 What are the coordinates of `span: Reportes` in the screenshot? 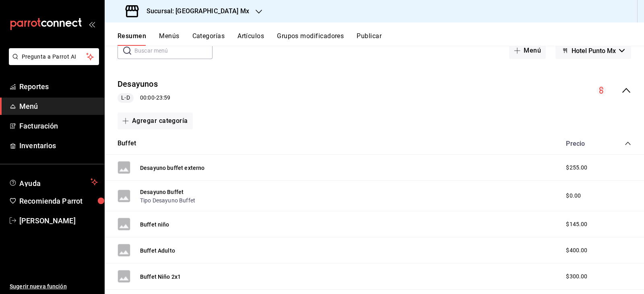 It's located at (58, 87).